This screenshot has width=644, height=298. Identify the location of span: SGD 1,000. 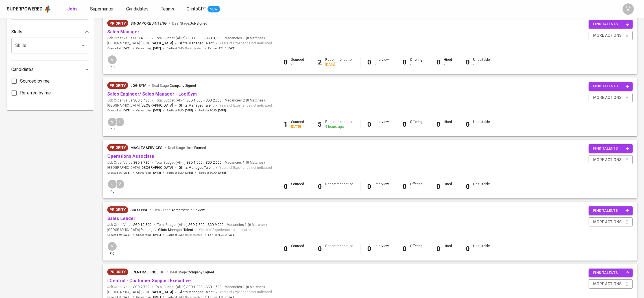
(194, 38).